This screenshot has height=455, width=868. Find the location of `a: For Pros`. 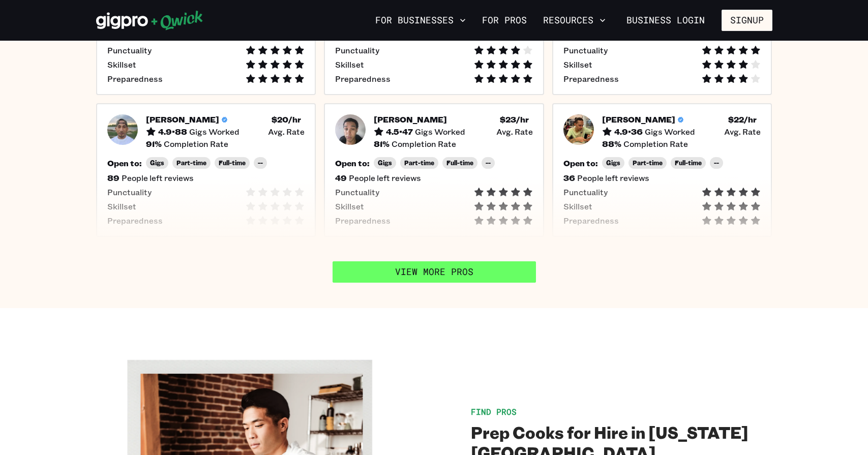

a: For Pros is located at coordinates (504, 21).